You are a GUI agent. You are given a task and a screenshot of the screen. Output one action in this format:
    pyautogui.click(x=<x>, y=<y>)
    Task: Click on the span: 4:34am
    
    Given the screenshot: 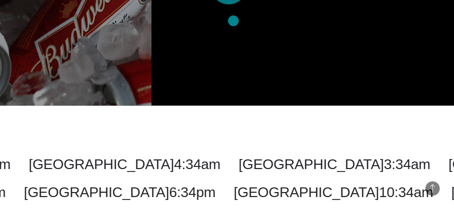 What is the action you would take?
    pyautogui.click(x=197, y=164)
    